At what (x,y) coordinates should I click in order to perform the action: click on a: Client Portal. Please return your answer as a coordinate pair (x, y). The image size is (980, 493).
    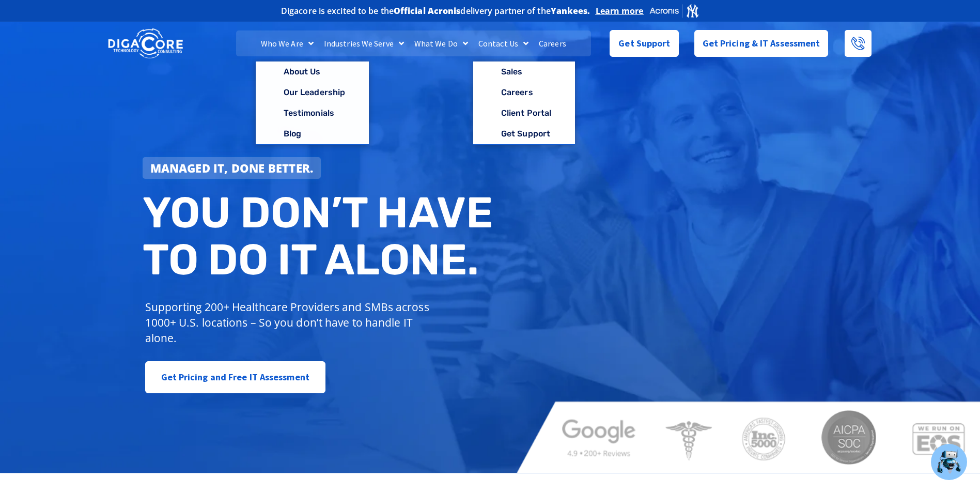
    Looking at the image, I should click on (523, 113).